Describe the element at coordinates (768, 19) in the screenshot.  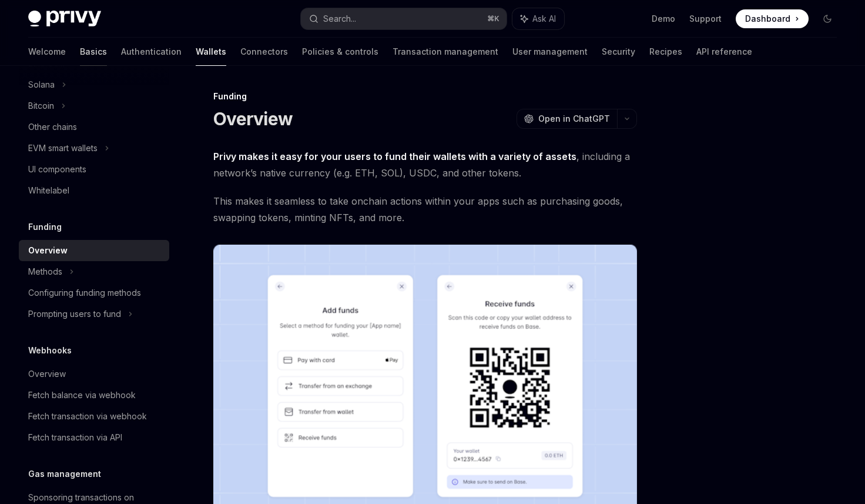
I see `span: Dashboard` at that location.